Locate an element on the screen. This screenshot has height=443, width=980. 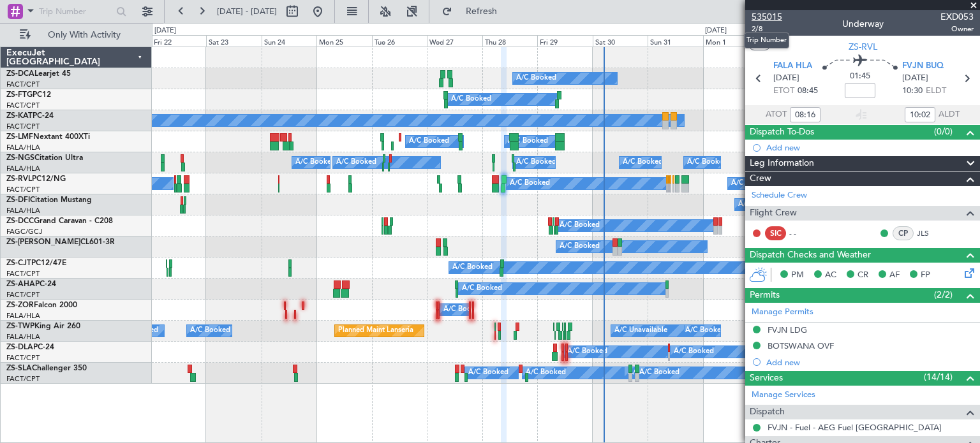
span: PM is located at coordinates (798, 276).